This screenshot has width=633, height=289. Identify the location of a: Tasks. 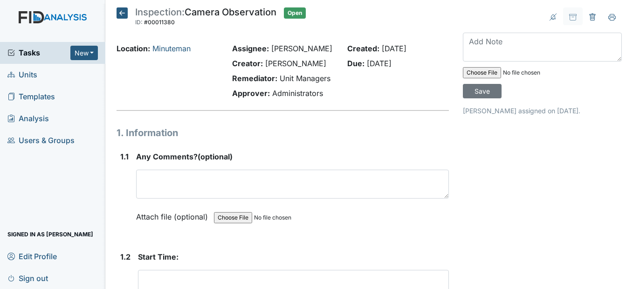
(39, 53).